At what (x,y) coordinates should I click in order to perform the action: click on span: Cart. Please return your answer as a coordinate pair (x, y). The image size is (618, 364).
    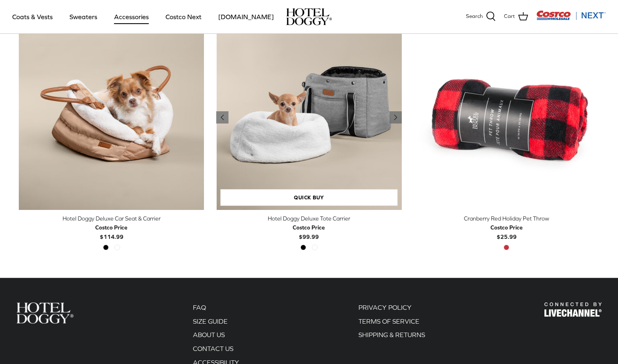
    Looking at the image, I should click on (509, 16).